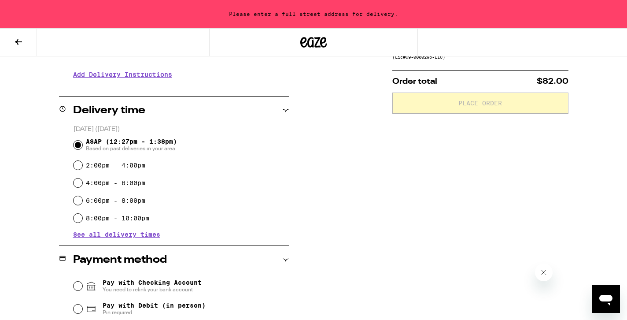 This screenshot has width=627, height=320. Describe the element at coordinates (120, 260) in the screenshot. I see `h2: Payment method` at that location.